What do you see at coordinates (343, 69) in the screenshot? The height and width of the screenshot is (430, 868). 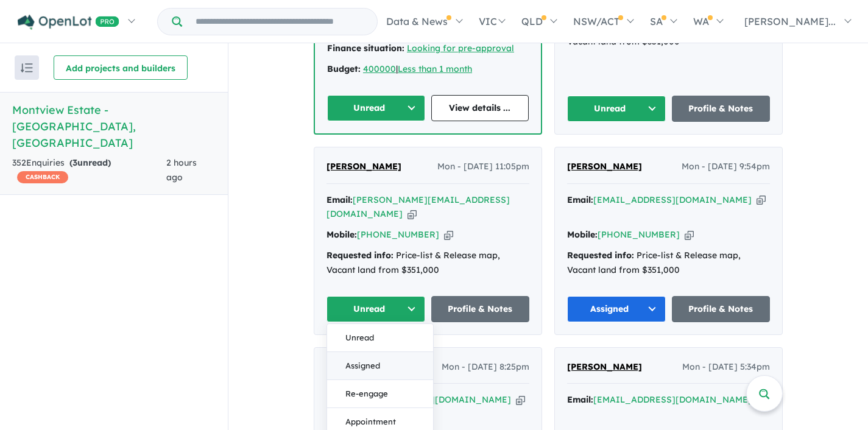 I see `strong: Budget:` at bounding box center [343, 69].